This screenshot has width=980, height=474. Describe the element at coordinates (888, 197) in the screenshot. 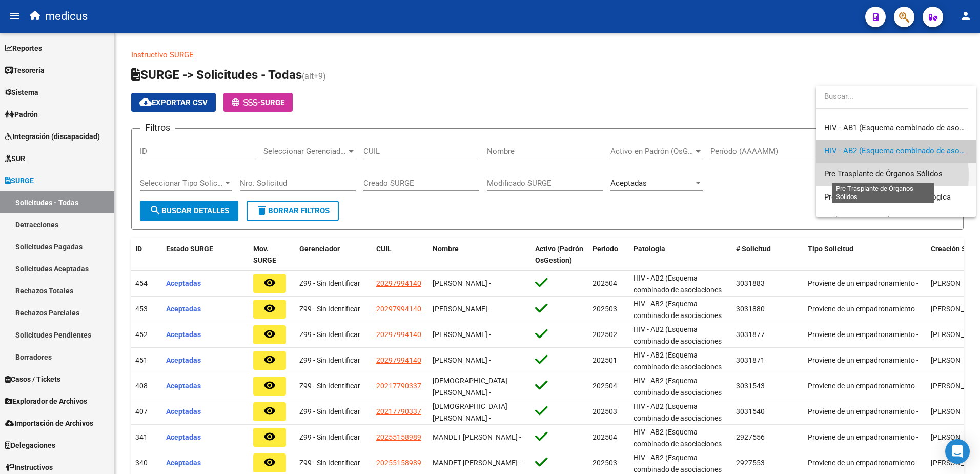

I see `span: Protesis de Implante Traumatológica` at that location.